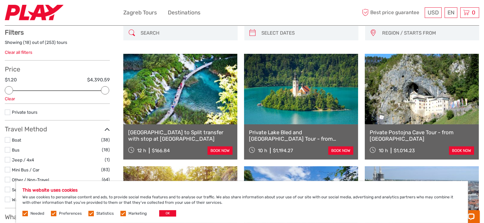  What do you see at coordinates (26, 170) in the screenshot?
I see `a: Mini Bus / Car` at bounding box center [26, 170].